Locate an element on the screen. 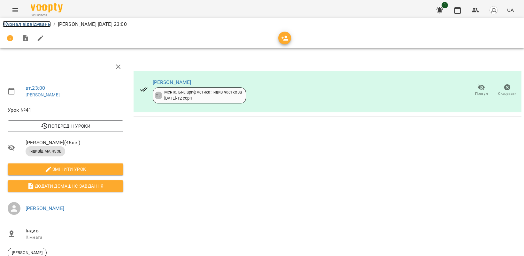 The image size is (524, 256). img: avatar_s.png is located at coordinates (494, 10).